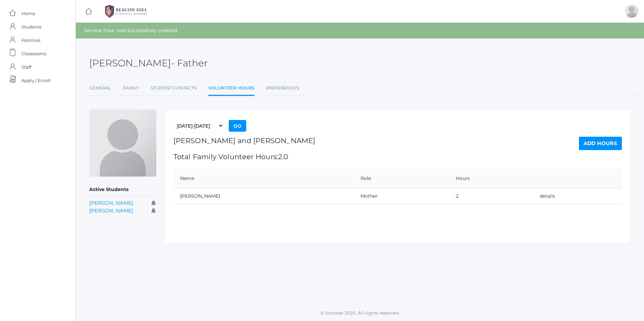 Image resolution: width=644 pixels, height=321 pixels. I want to click on span: Classrooms, so click(34, 54).